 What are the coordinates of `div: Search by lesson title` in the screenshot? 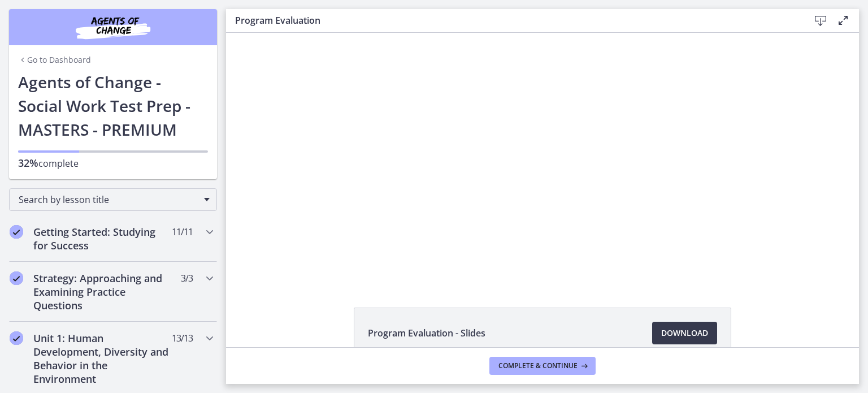 It's located at (113, 200).